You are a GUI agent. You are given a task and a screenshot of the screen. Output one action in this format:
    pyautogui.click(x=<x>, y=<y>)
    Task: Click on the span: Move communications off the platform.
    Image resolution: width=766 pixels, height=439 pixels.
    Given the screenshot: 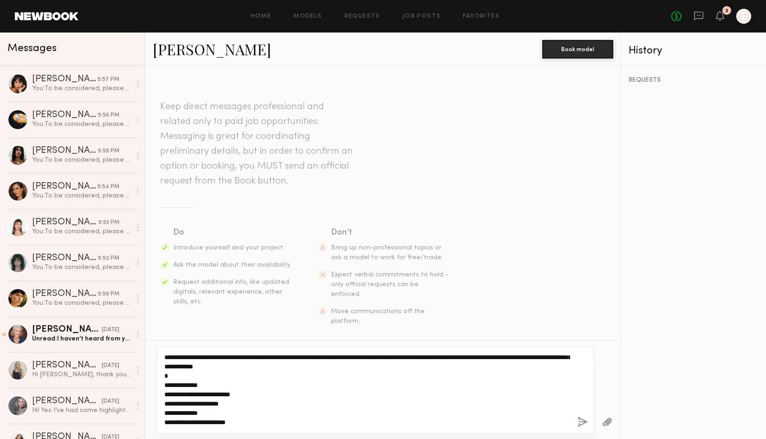 What is the action you would take?
    pyautogui.click(x=378, y=316)
    